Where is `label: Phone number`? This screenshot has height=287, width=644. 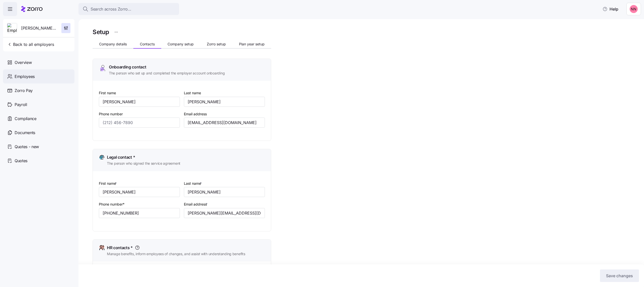 label: Phone number is located at coordinates (110, 114).